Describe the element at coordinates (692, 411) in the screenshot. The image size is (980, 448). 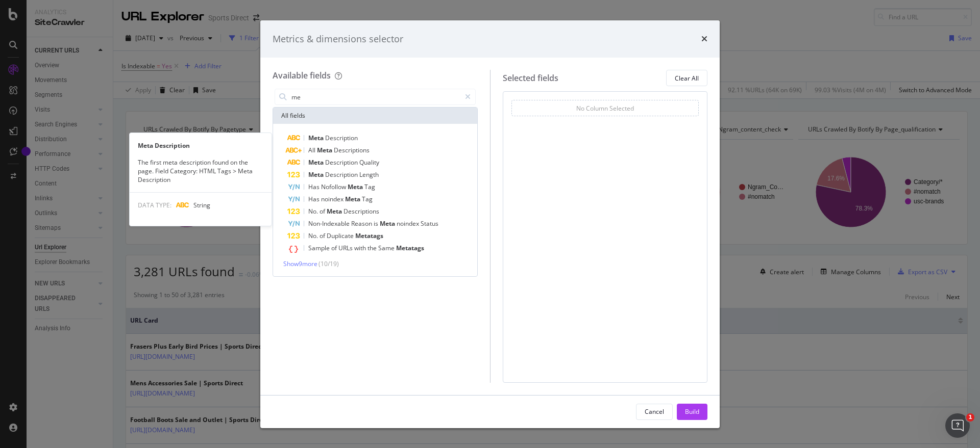
I see `div: Build` at that location.